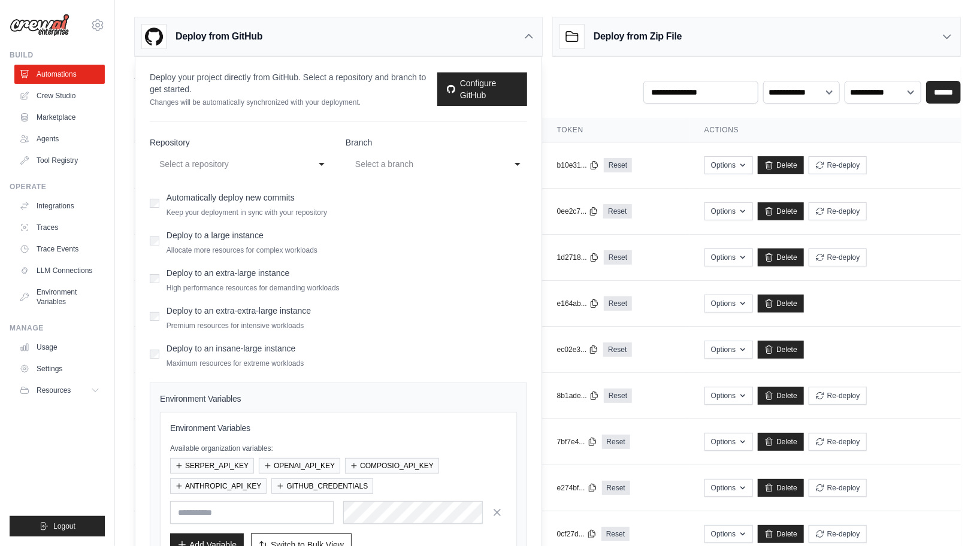 This screenshot has width=980, height=546. I want to click on button: GITHUB_CREDENTIALS, so click(322, 486).